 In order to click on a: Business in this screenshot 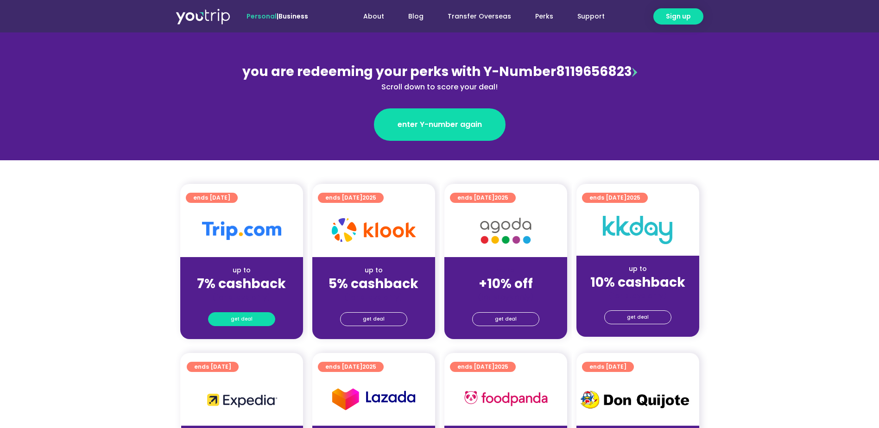, I will do `click(293, 16)`.